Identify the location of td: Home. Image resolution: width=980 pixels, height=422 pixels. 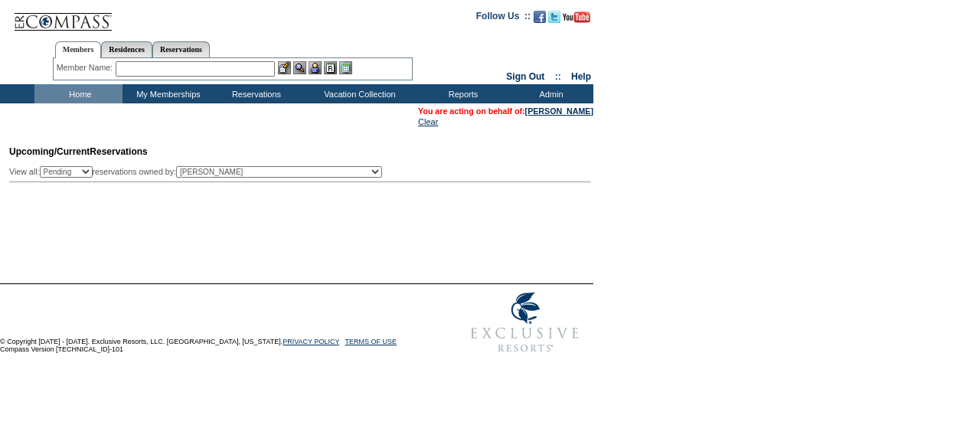
(78, 93).